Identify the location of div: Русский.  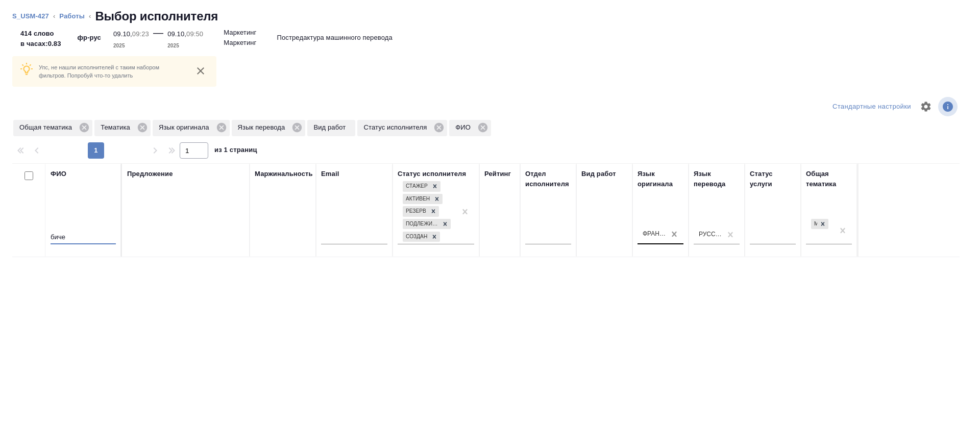
(710, 234).